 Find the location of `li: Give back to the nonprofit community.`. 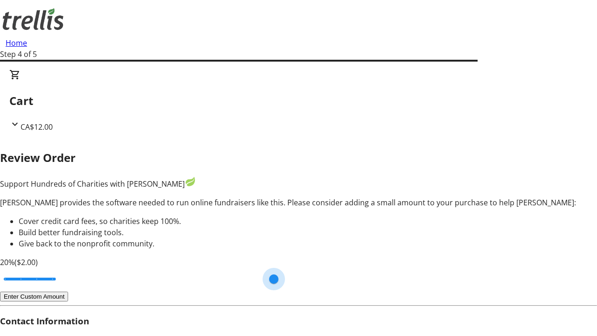

li: Give back to the nonprofit community. is located at coordinates (308, 243).